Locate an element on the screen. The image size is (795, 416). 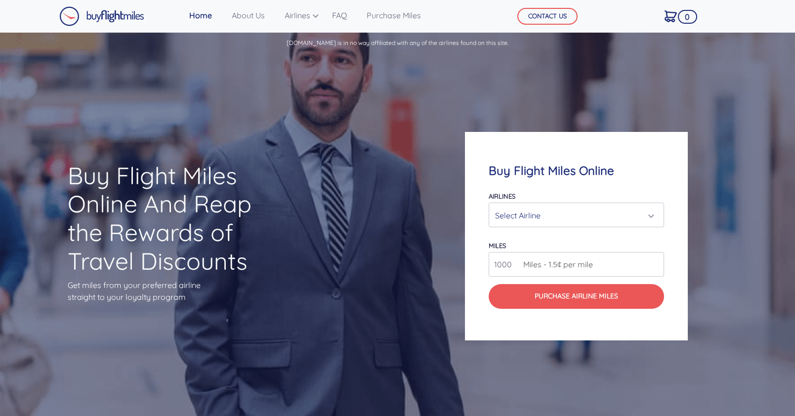
button: CONTACT US is located at coordinates (547, 16).